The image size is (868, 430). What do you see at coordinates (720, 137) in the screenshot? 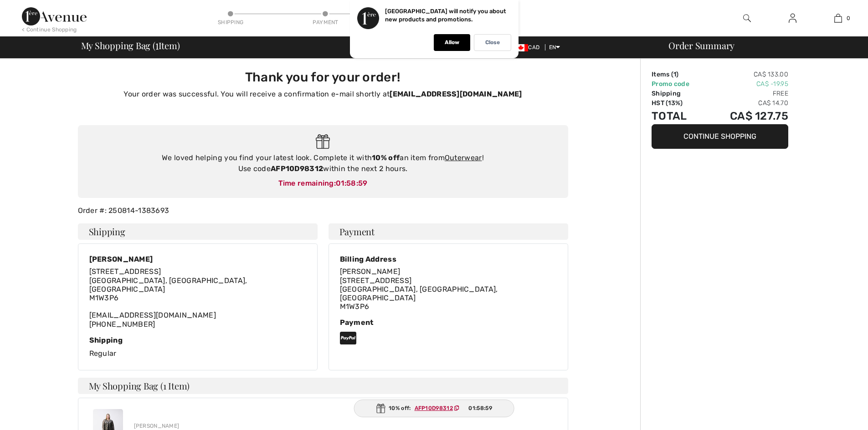
I see `button: Continue Shopping` at bounding box center [720, 137].